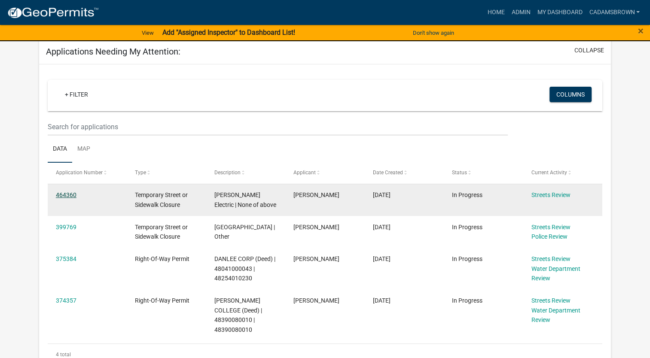 The image size is (650, 358). What do you see at coordinates (76, 95) in the screenshot?
I see `a: + Filter` at bounding box center [76, 95].